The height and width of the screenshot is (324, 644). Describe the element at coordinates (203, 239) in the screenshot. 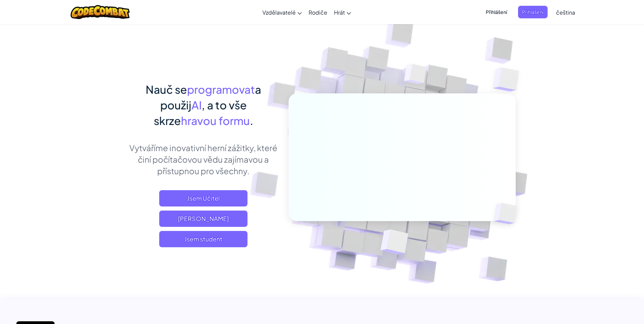

I see `span: Jsem student` at that location.